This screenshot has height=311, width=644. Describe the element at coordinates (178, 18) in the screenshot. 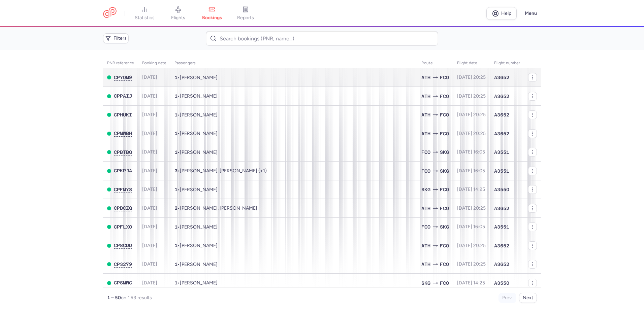

I see `span: flights` at that location.